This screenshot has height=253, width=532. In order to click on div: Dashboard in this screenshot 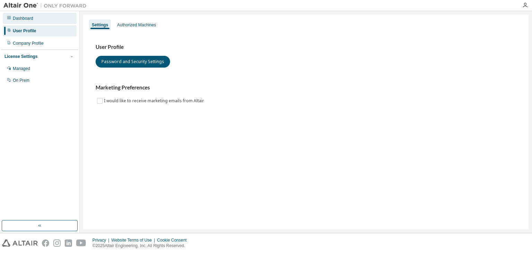, I will do `click(23, 18)`.